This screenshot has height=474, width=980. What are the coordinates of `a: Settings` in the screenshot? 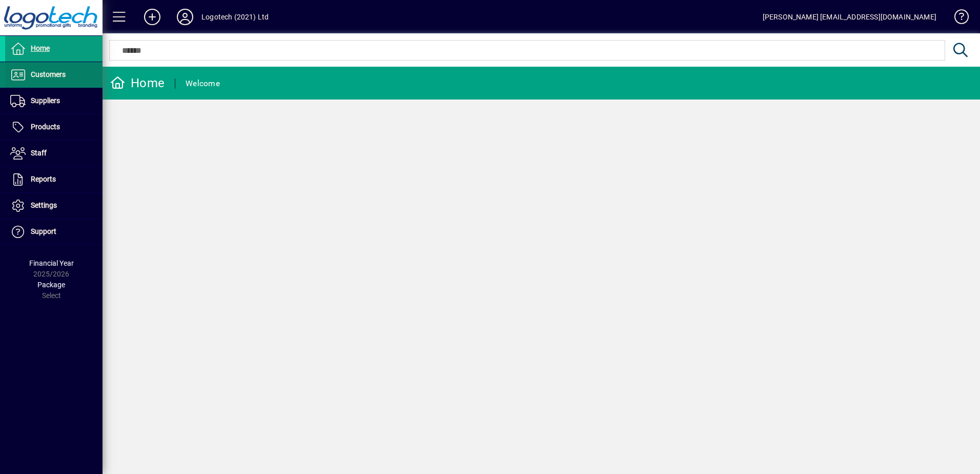 It's located at (54, 206).